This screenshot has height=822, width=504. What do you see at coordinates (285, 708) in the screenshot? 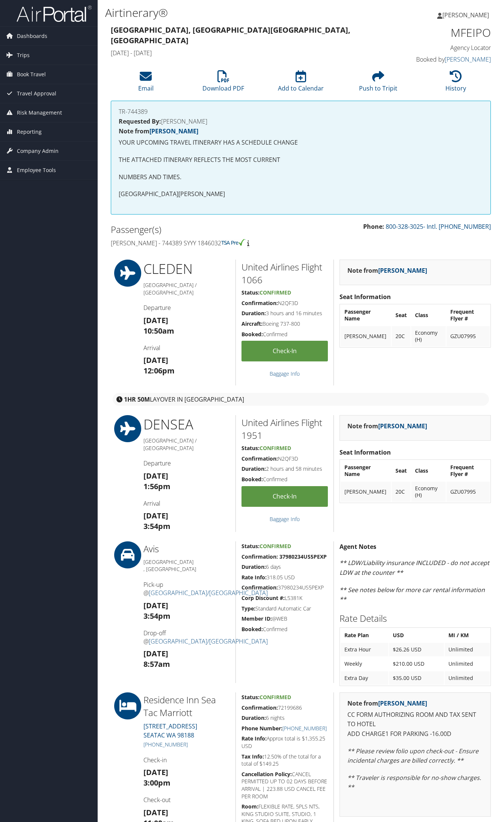
I see `h5: 72199686` at bounding box center [285, 708].